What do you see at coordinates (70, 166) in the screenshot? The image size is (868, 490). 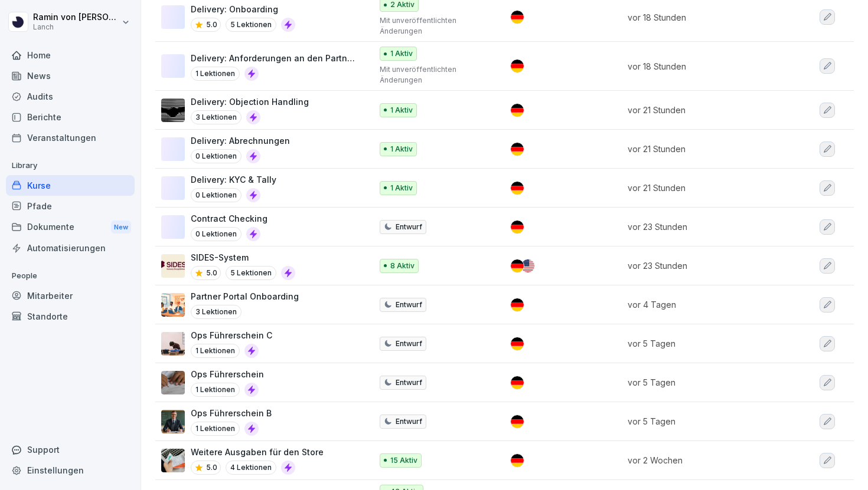 I see `p: Library` at bounding box center [70, 166].